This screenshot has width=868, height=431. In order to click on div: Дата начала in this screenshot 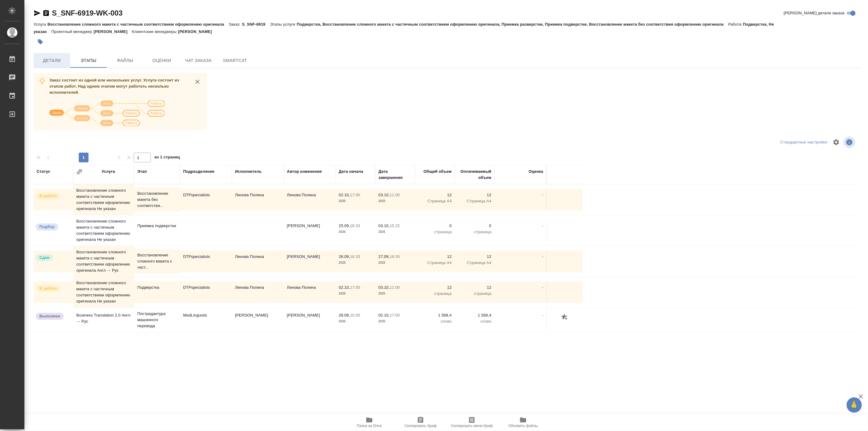, I will do `click(351, 171)`.